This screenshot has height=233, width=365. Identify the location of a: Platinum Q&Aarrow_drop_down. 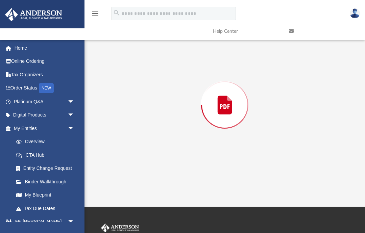
(45, 102).